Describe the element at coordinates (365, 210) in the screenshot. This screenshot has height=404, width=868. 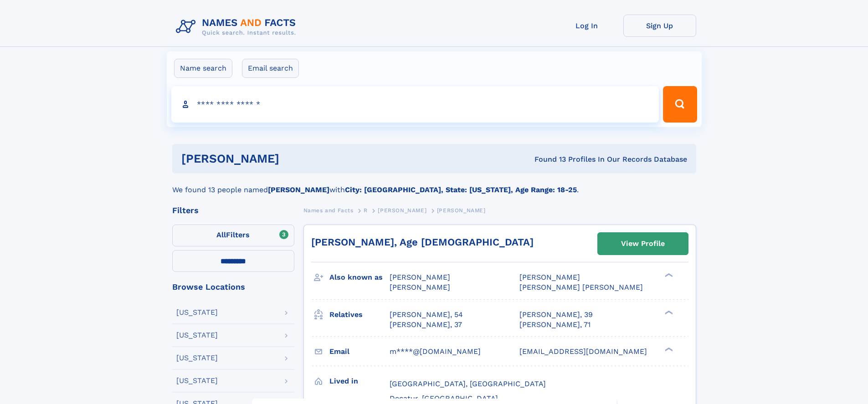
I see `span: R` at that location.